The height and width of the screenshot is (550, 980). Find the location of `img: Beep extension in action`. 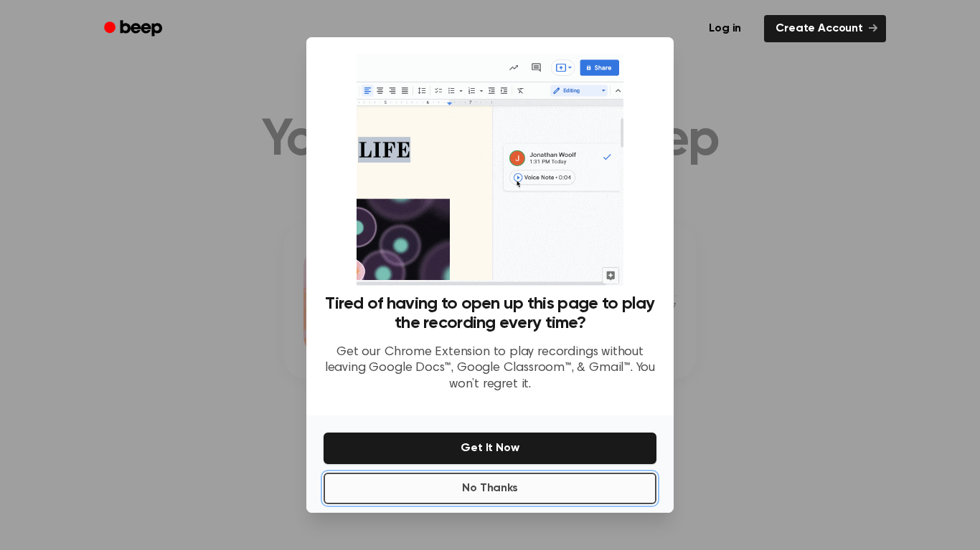

img: Beep extension in action is located at coordinates (489, 170).